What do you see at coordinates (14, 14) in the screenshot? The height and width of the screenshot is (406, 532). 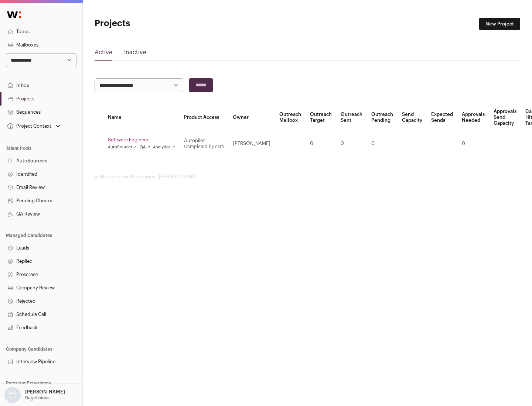 I see `img: Wellfound` at bounding box center [14, 14].